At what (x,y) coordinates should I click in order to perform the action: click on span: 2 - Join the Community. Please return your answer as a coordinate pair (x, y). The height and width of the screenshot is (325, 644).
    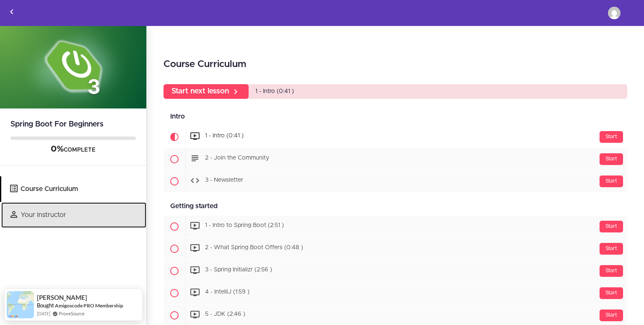
    Looking at the image, I should click on (237, 158).